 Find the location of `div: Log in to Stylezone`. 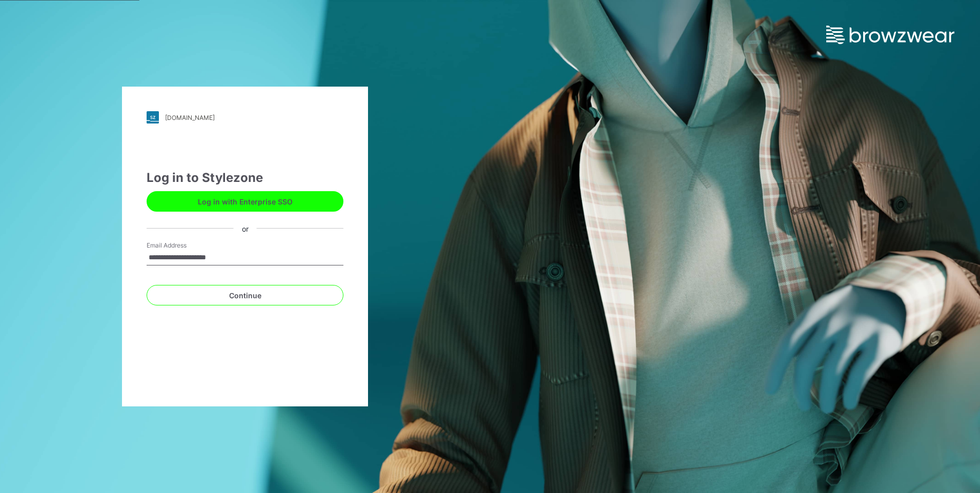

div: Log in to Stylezone is located at coordinates (245, 177).